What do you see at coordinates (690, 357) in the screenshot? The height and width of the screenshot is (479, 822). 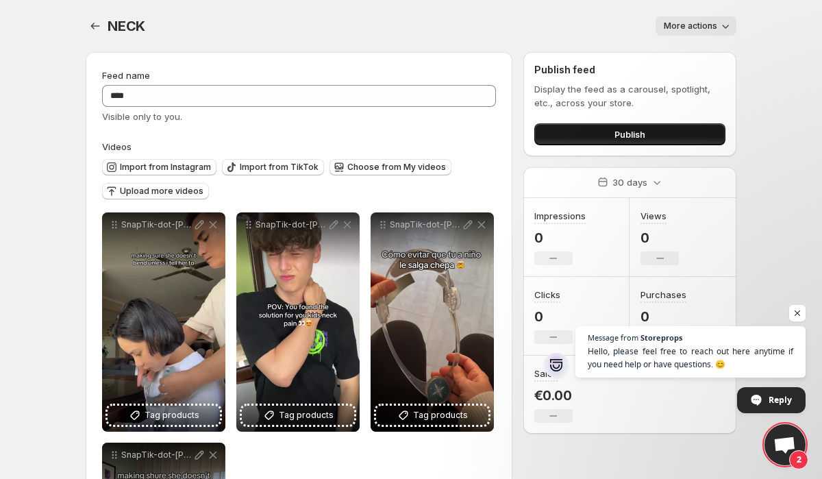 I see `span: Hello, please feel free to reach out here anytime if you need help or have questions. 😊` at bounding box center [690, 357].